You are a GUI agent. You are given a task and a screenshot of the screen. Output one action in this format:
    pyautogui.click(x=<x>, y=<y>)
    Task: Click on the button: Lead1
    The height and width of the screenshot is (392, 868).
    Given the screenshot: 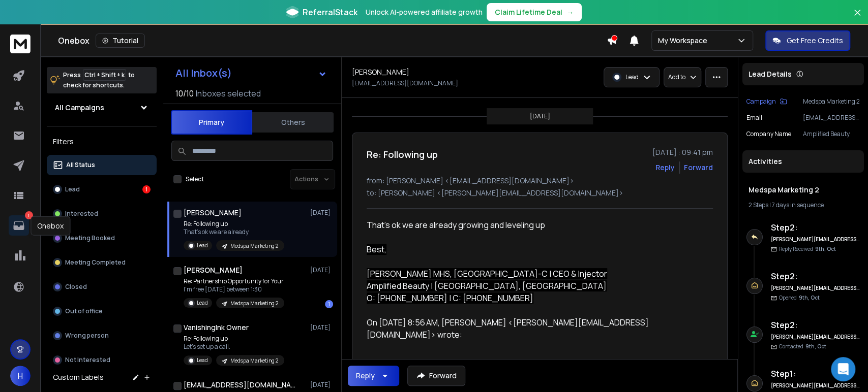 What is the action you would take?
    pyautogui.click(x=101, y=189)
    